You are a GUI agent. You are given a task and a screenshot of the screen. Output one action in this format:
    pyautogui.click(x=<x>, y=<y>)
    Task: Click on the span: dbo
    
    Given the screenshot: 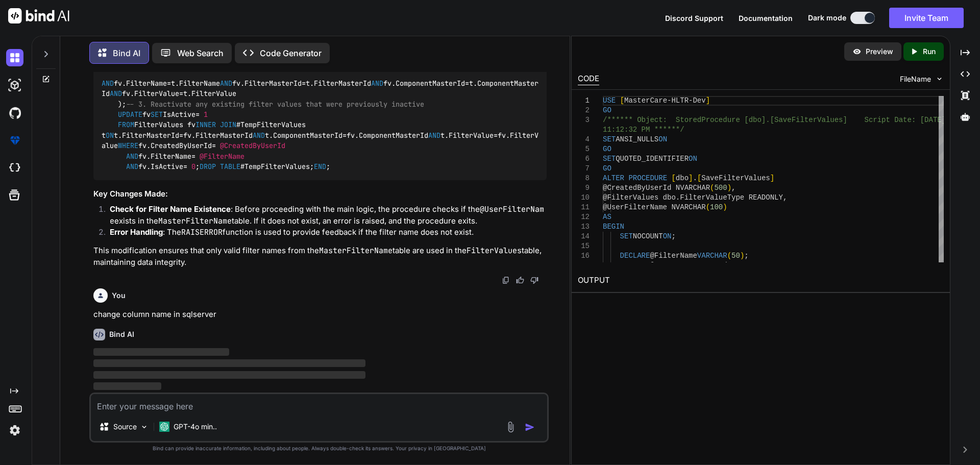 What is the action you would take?
    pyautogui.click(x=682, y=178)
    